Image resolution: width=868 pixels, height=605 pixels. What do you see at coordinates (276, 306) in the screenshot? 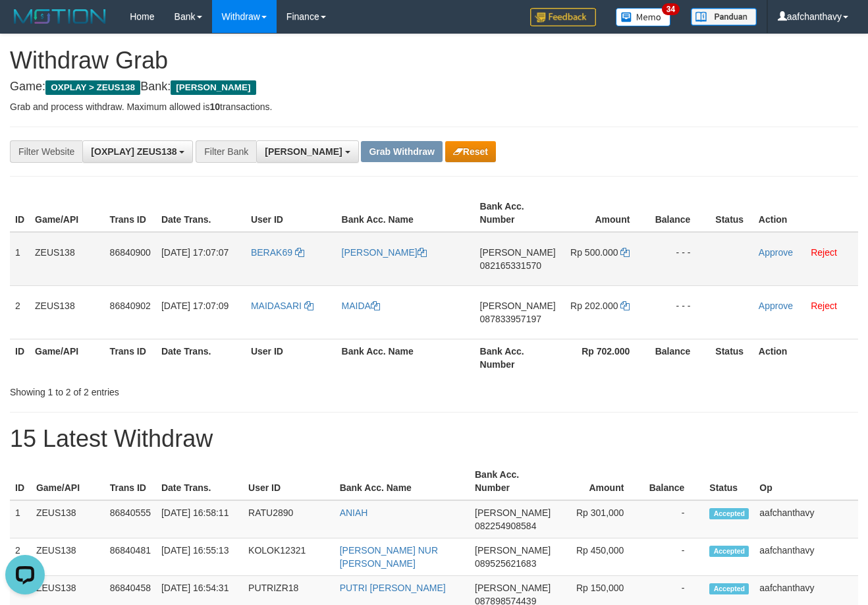
I see `span: MAIDASARI` at bounding box center [276, 306].